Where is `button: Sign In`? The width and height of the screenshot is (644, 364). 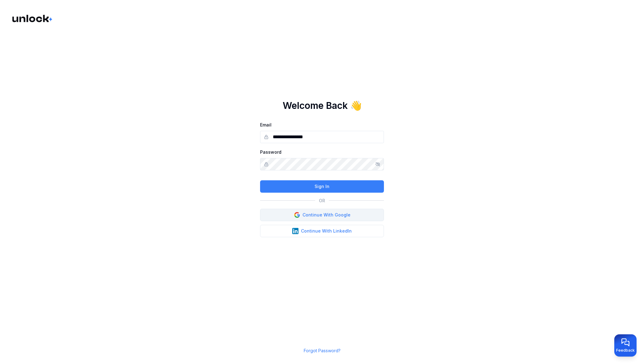 button: Sign In is located at coordinates (322, 186).